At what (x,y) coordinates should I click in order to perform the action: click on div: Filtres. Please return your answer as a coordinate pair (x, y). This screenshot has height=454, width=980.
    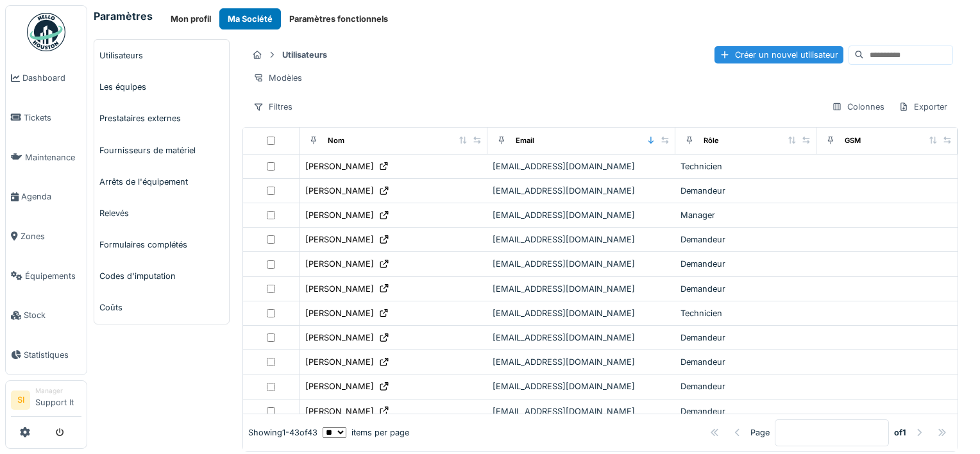
    Looking at the image, I should click on (273, 106).